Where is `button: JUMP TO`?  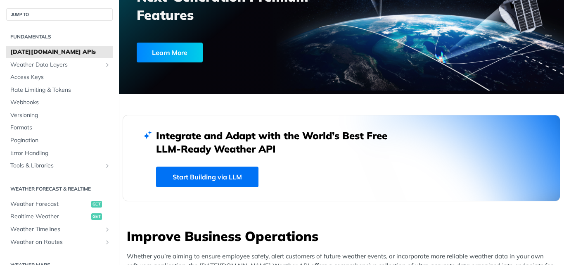
button: JUMP TO is located at coordinates (59, 14).